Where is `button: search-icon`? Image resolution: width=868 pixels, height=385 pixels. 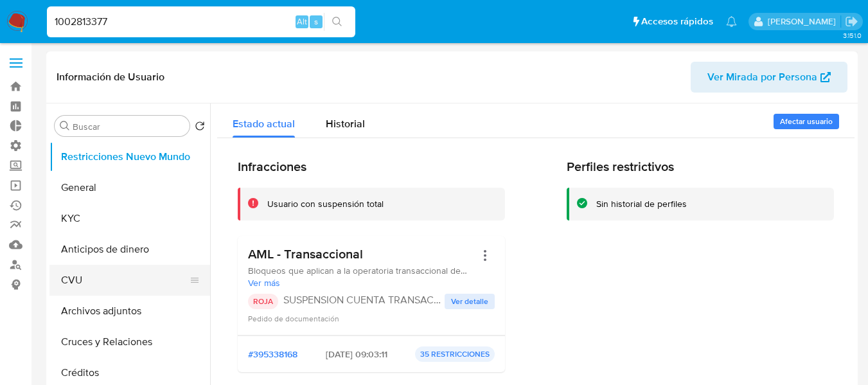
button: search-icon is located at coordinates (336, 22).